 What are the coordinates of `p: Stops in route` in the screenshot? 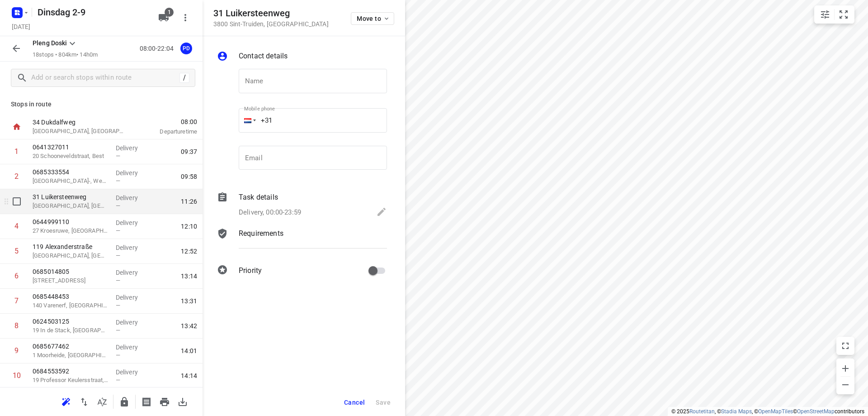 It's located at (102, 104).